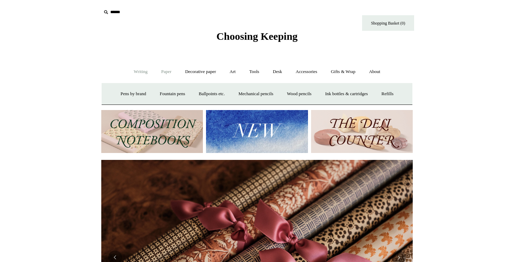 The image size is (514, 262). I want to click on a: Pens by brand, so click(133, 94).